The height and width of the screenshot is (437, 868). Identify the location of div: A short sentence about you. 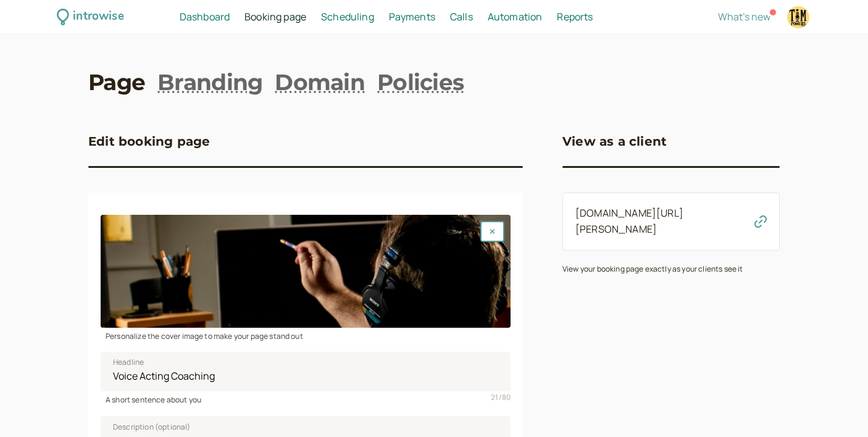
(306, 399).